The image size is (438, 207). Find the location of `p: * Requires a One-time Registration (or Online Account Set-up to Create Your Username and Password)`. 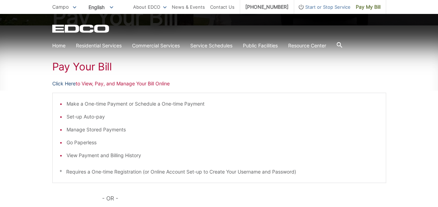

p: * Requires a One-time Registration (or Online Account Set-up to Create Your Username and Password) is located at coordinates (219, 172).